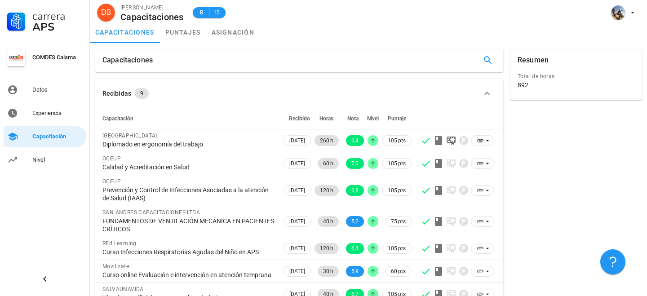 The image size is (647, 296). I want to click on a: Experiencia, so click(45, 113).